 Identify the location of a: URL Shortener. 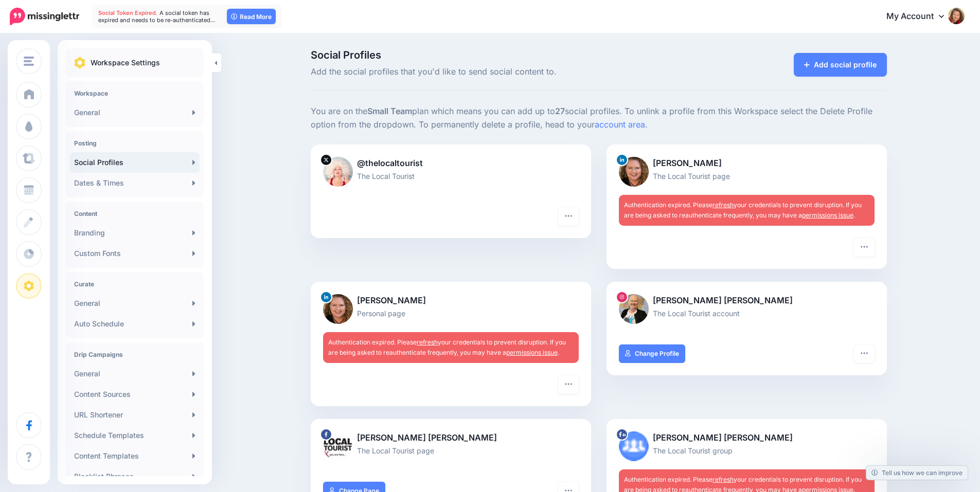
(135, 415).